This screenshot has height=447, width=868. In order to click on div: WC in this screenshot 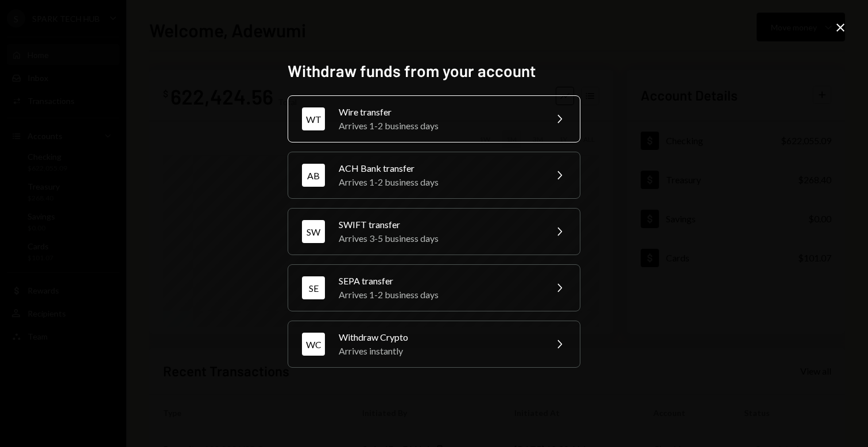, I will do `click(314, 344)`.